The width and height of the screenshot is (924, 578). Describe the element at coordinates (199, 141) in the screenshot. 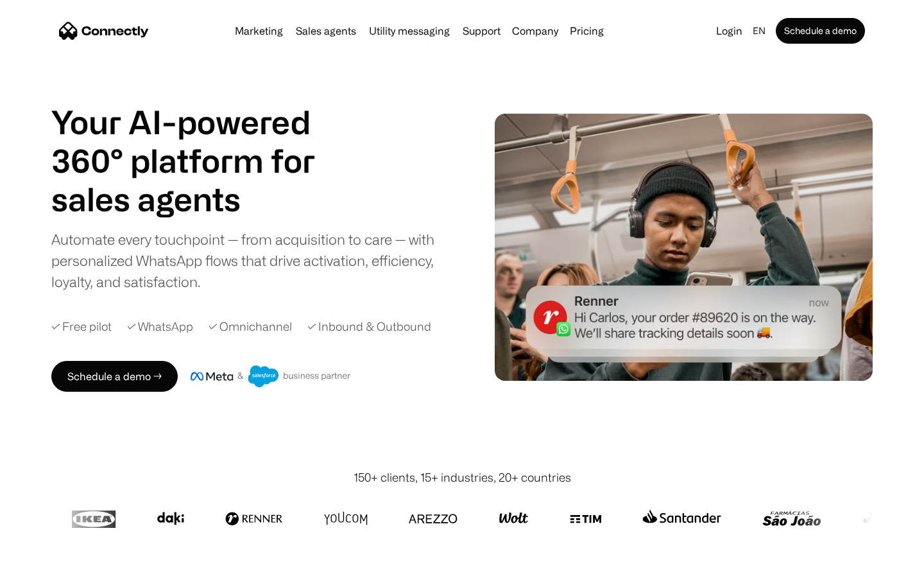

I see `h1: Your AI-powered 360° platform for` at that location.